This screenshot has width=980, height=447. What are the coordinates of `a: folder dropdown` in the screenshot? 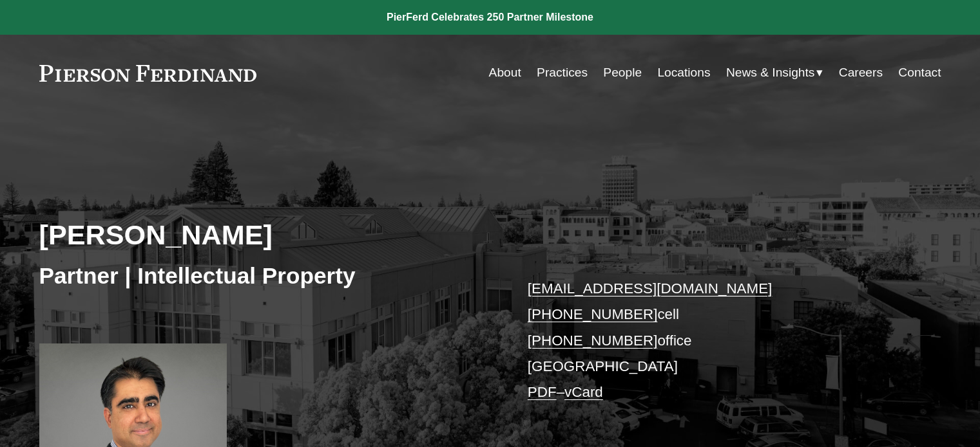 It's located at (774, 73).